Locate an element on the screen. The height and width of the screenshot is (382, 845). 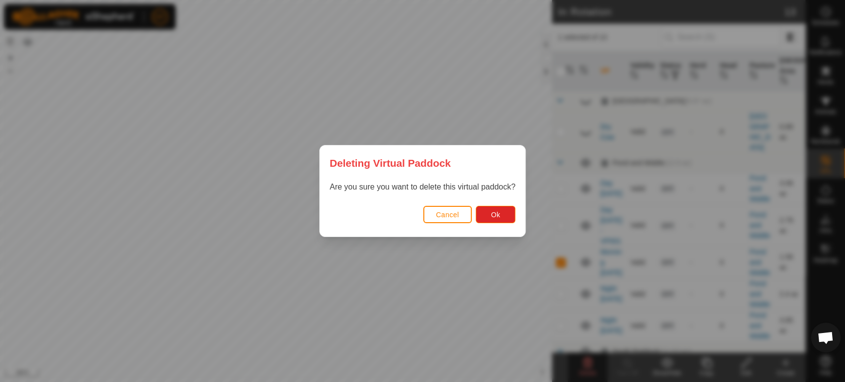
span: Cancel is located at coordinates (448, 215).